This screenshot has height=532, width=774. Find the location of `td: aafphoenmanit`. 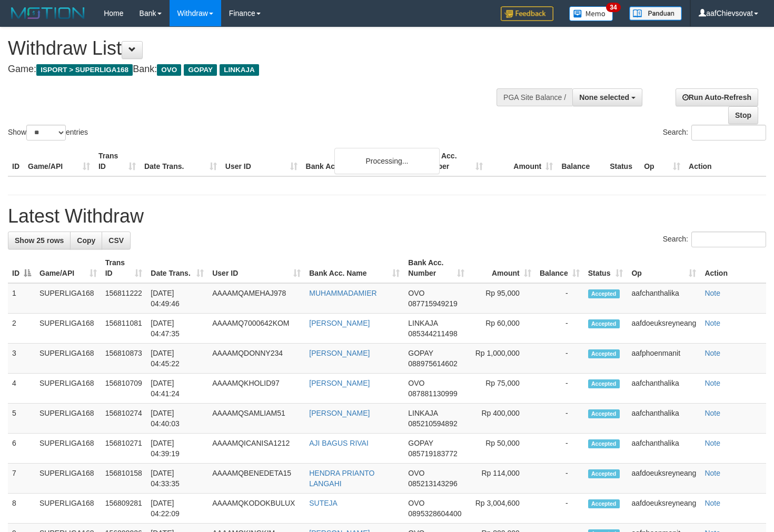

td: aafphoenmanit is located at coordinates (663, 359).